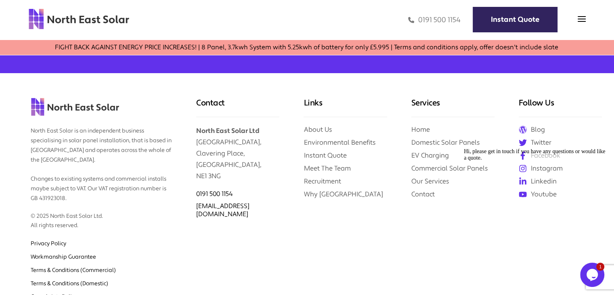 This screenshot has width=614, height=295. What do you see at coordinates (327, 168) in the screenshot?
I see `a: Meet The Team` at bounding box center [327, 168].